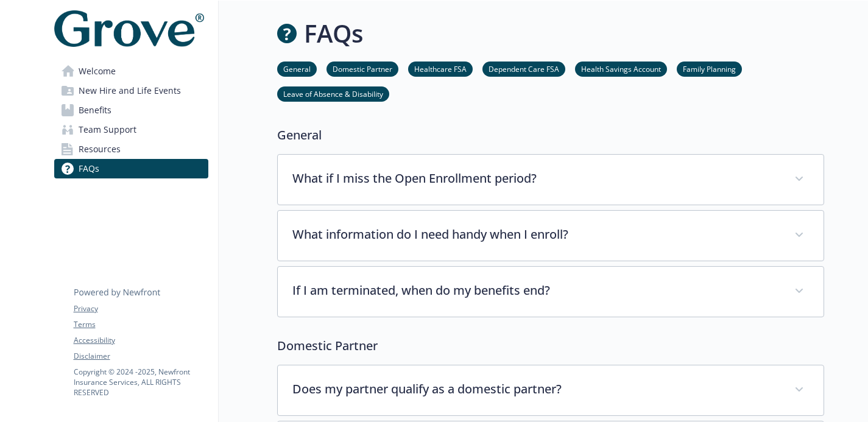 This screenshot has width=868, height=422. Describe the element at coordinates (141, 382) in the screenshot. I see `p: Copyright © 2024 - 2025 , Newfront Insurance Services, ALL RIGHTS RESERVED` at that location.